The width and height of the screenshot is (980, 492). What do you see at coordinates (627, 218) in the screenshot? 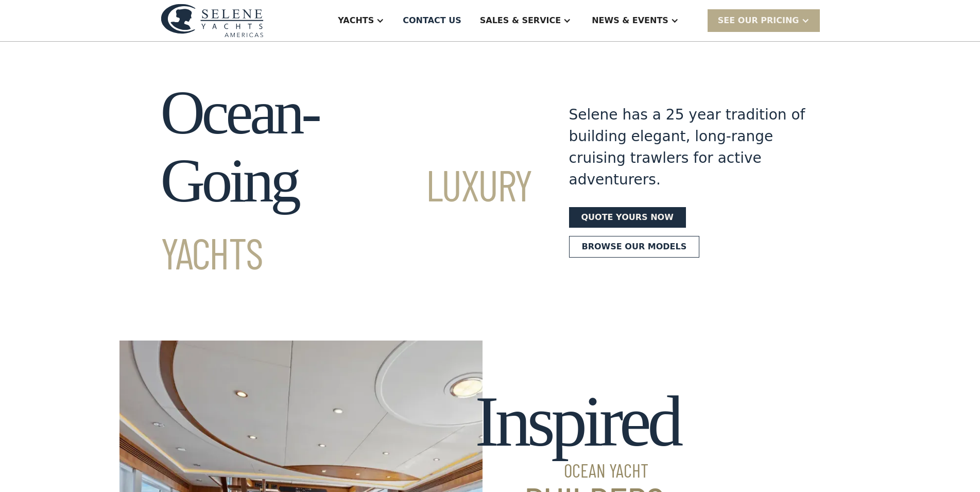
I see `a: Quote yours now` at bounding box center [627, 218].